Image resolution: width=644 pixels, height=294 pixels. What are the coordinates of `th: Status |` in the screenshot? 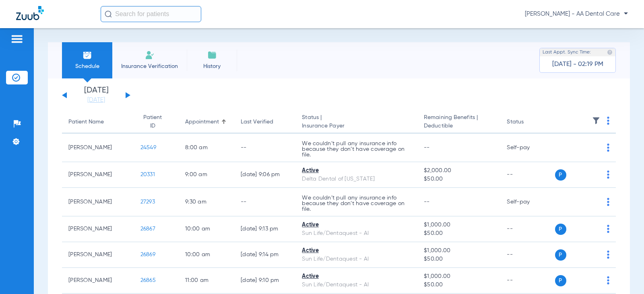 It's located at (356, 122).